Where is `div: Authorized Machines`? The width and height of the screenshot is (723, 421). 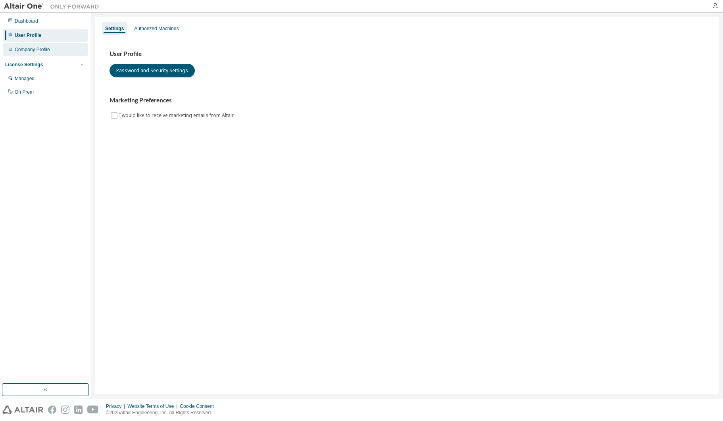 div: Authorized Machines is located at coordinates (156, 29).